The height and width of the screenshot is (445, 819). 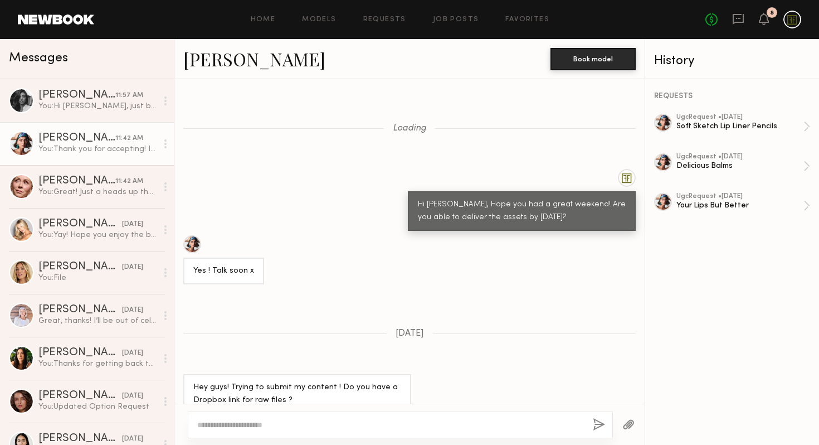 I want to click on div: You: Thanks for getting back to us! We'll keep you in mind for the next one! xx, so click(x=98, y=363).